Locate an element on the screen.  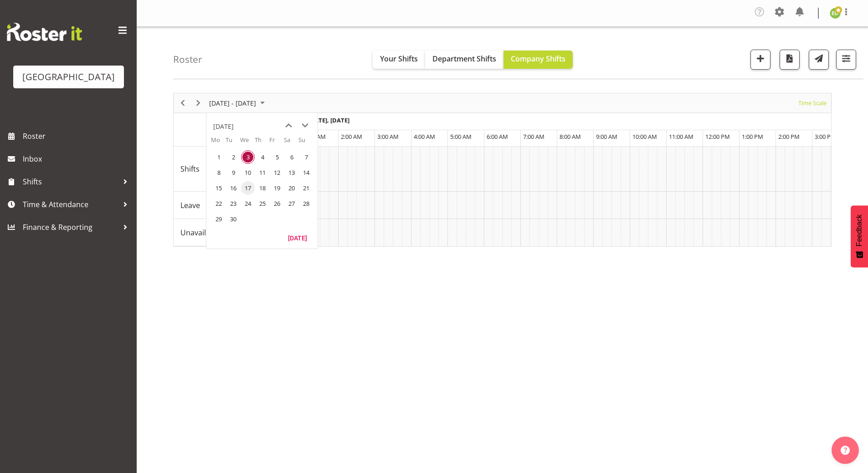
button: Filter Shifts is located at coordinates (846, 60).